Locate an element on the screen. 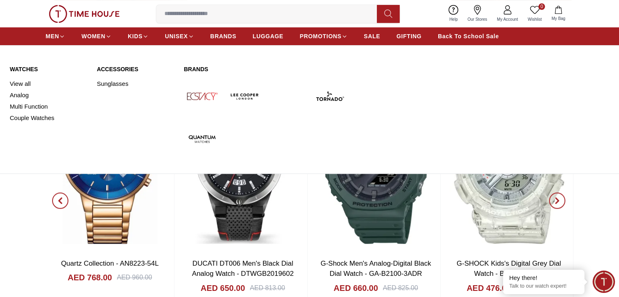 Image resolution: width=619 pixels, height=297 pixels. h4: AED 768.00 is located at coordinates (90, 278).